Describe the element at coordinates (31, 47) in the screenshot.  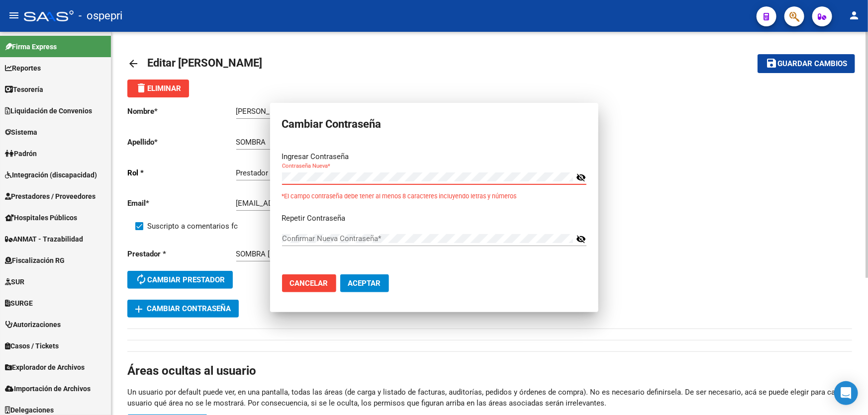
I see `span: Firma Express` at that location.